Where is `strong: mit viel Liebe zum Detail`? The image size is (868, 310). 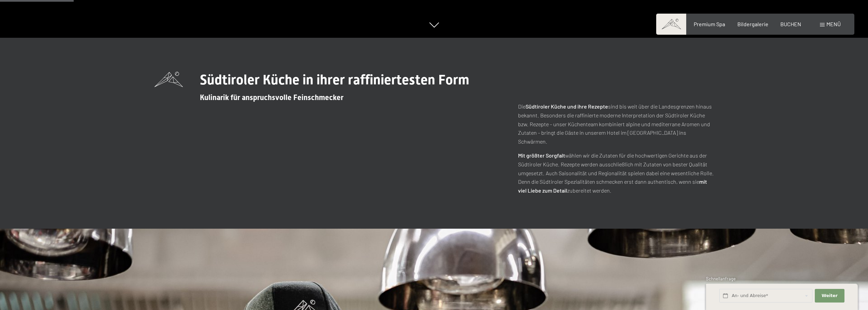 strong: mit viel Liebe zum Detail is located at coordinates (612, 186).